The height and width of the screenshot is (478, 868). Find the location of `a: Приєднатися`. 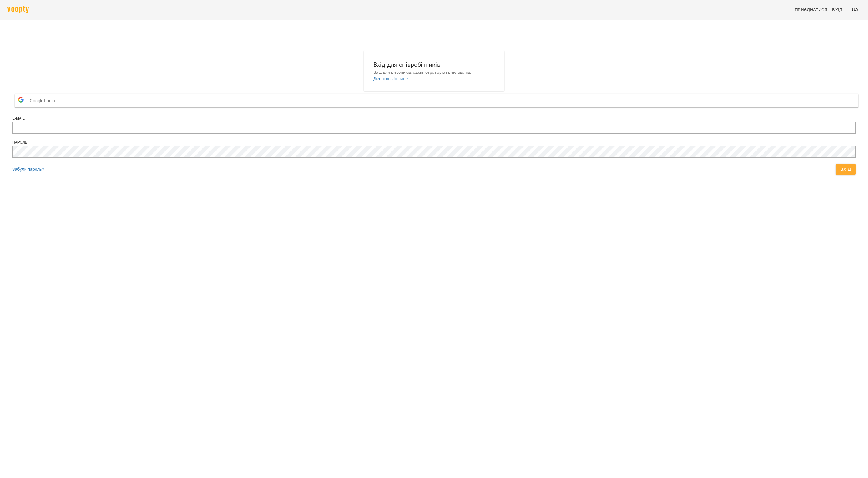

a: Приєднатися is located at coordinates (811, 9).